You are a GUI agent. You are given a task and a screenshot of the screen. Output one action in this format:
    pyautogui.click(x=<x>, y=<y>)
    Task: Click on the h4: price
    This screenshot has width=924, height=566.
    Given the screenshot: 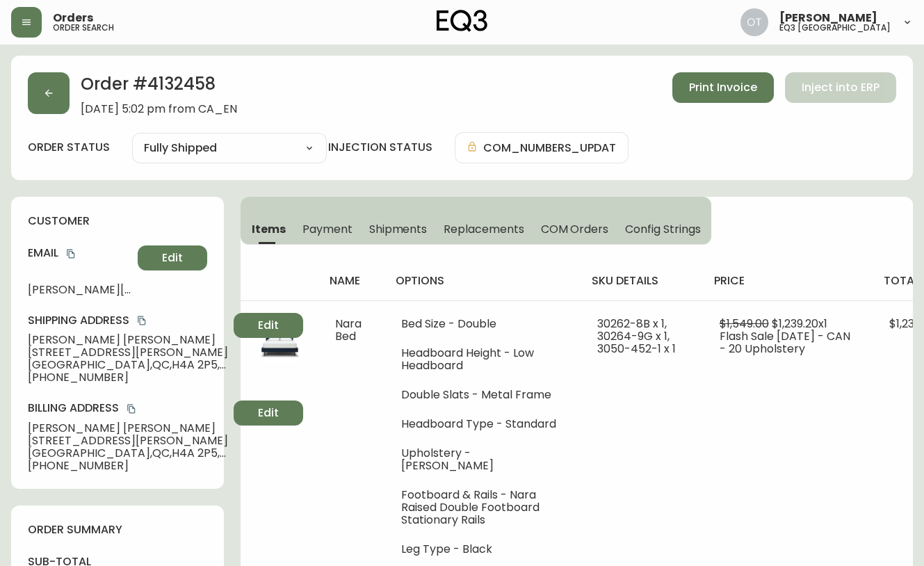 What is the action you would take?
    pyautogui.click(x=788, y=281)
    